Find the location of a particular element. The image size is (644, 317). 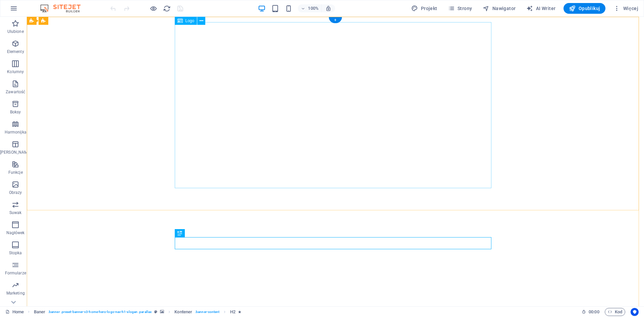

span: . banner-content is located at coordinates (207, 312).